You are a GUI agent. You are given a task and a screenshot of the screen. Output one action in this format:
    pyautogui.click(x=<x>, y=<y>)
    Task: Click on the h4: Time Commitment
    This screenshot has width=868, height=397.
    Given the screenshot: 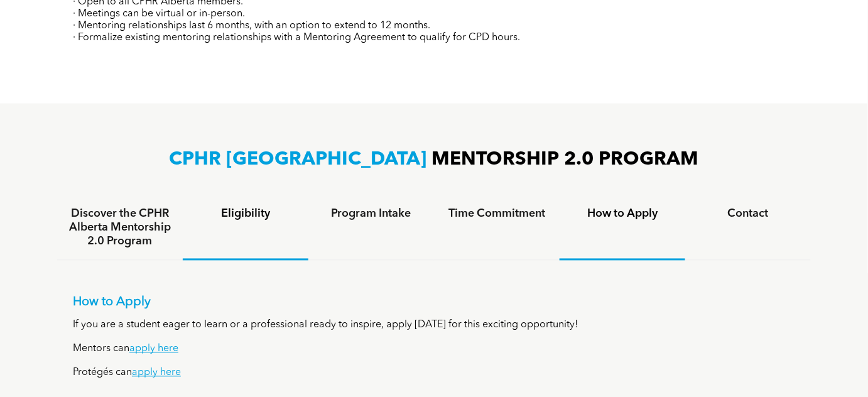 What is the action you would take?
    pyautogui.click(x=496, y=214)
    